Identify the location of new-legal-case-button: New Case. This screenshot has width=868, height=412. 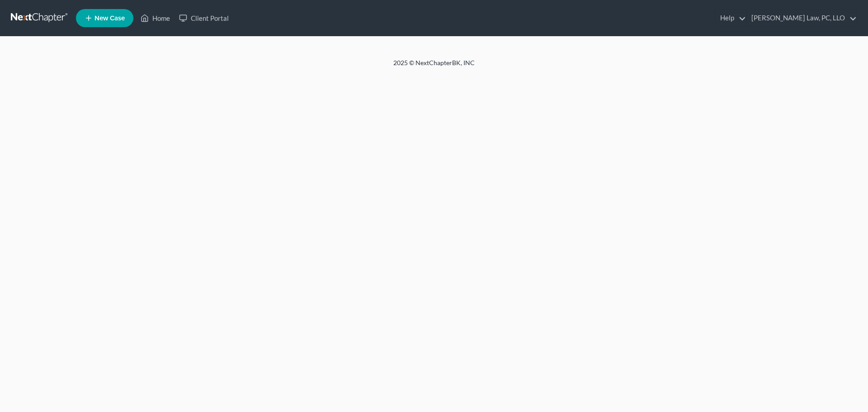
(105, 18).